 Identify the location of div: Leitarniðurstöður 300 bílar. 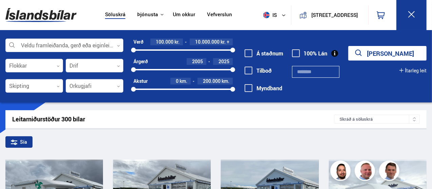
(173, 119).